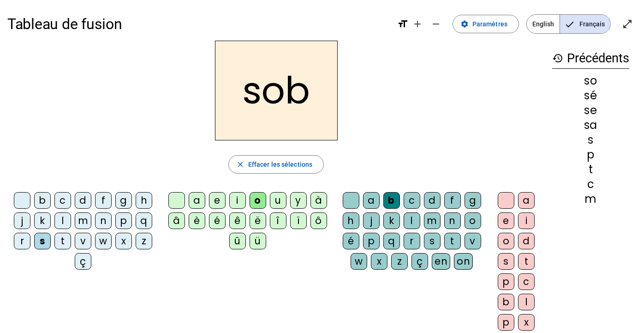  Describe the element at coordinates (280, 165) in the screenshot. I see `span: Effacer les sélections` at that location.